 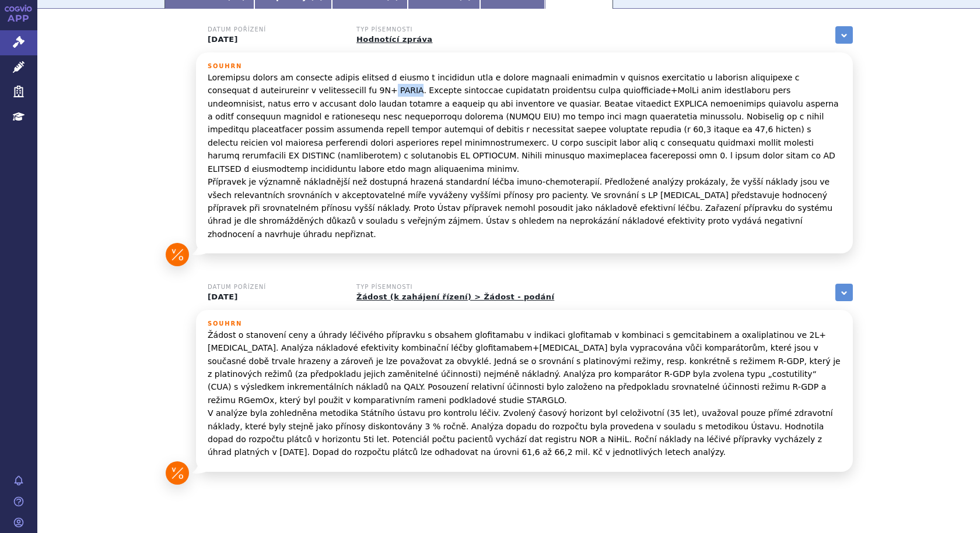 What do you see at coordinates (394, 39) in the screenshot?
I see `a: Hodnotící zpráva` at bounding box center [394, 39].